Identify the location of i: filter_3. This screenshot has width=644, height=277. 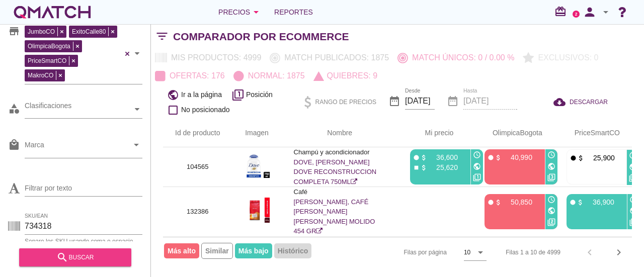
(552, 178).